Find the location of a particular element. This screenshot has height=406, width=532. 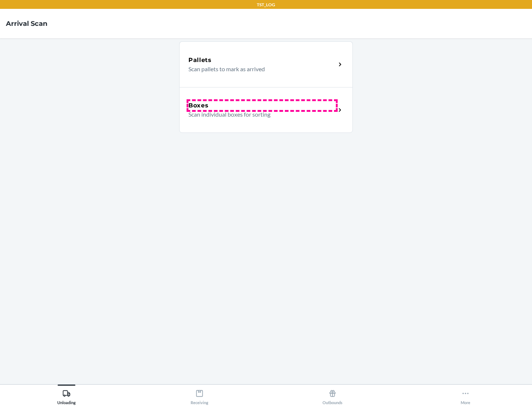

div: Unloading is located at coordinates (66, 396).